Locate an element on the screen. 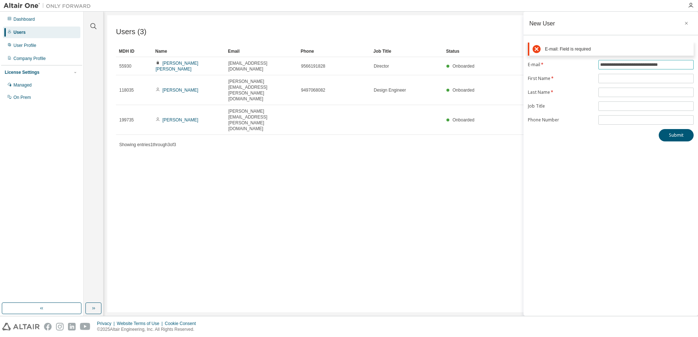 The width and height of the screenshot is (698, 337). img: instagram.svg is located at coordinates (60, 327).